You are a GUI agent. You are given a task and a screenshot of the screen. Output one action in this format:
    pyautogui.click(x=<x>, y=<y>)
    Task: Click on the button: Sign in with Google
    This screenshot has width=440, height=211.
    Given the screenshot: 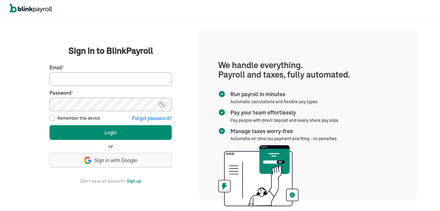 What is the action you would take?
    pyautogui.click(x=111, y=160)
    